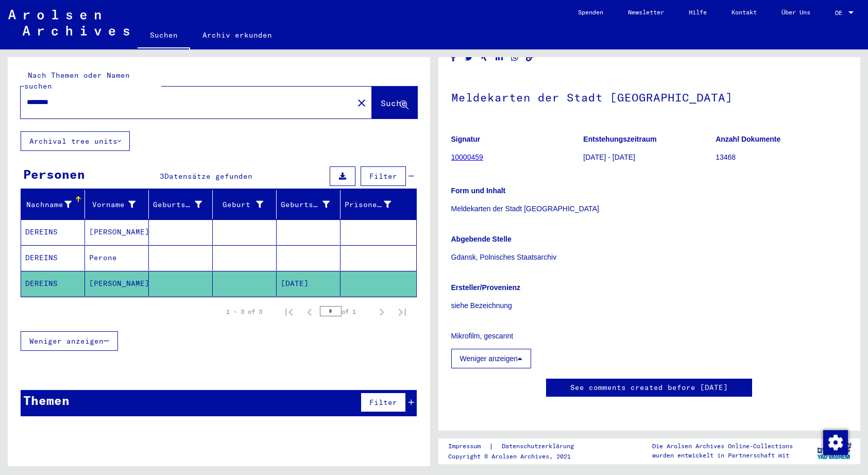 The height and width of the screenshot is (475, 868). Describe the element at coordinates (54, 174) in the screenshot. I see `div: Personen` at that location.